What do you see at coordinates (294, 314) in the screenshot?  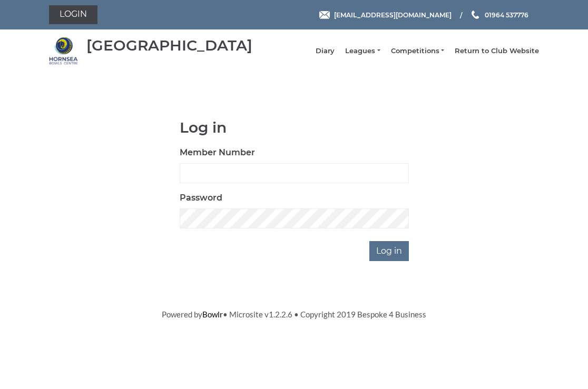 I see `span: Powered by • Microsite v1.2.2.6 • Copyright 2019 Bespoke 4 Business` at bounding box center [294, 314].